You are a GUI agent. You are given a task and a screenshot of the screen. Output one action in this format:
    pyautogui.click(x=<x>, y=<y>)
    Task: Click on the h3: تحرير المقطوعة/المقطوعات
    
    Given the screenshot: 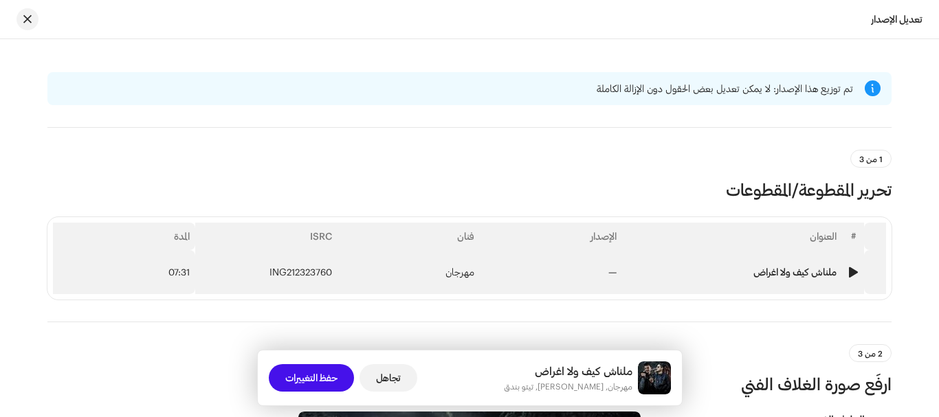 What is the action you would take?
    pyautogui.click(x=470, y=190)
    